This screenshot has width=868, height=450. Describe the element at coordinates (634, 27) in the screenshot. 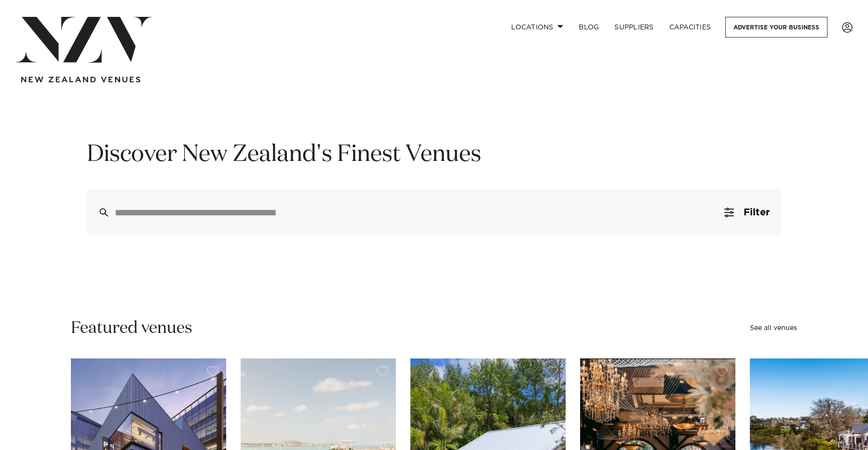

I see `a: SUPPLIERS` at that location.